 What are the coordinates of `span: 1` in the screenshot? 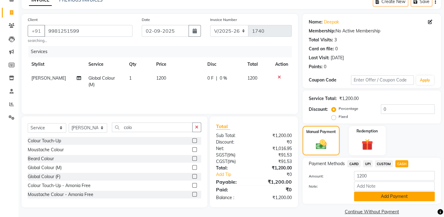 It's located at (130, 78).